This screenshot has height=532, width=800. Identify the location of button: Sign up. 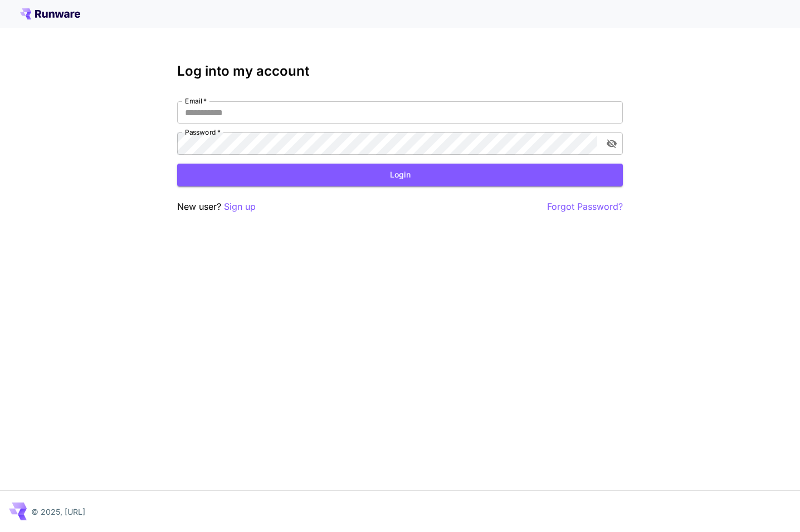
(239, 207).